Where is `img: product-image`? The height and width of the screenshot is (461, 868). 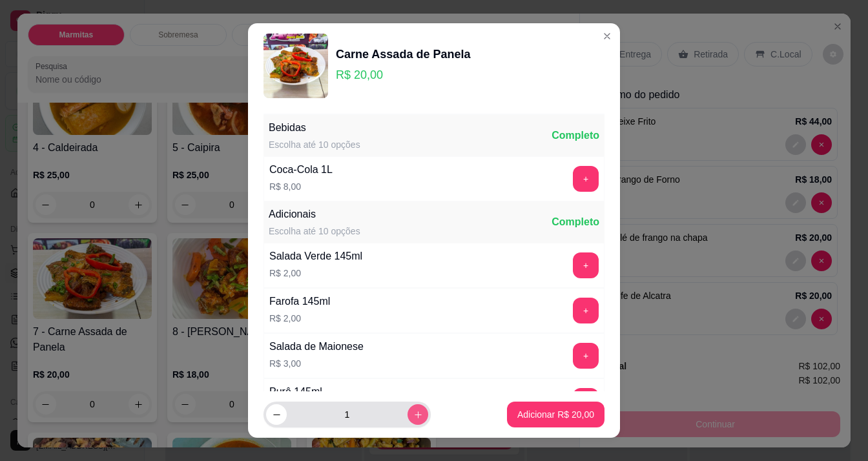 img: product-image is located at coordinates (296, 66).